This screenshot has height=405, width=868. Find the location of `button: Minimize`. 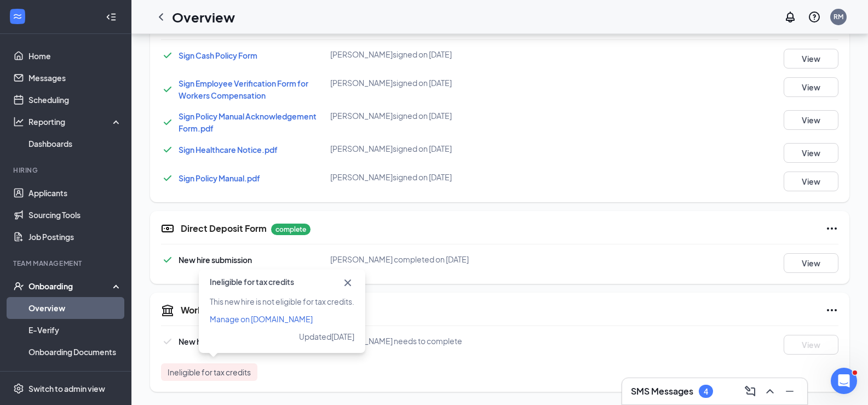

button: Minimize is located at coordinates (789, 391).